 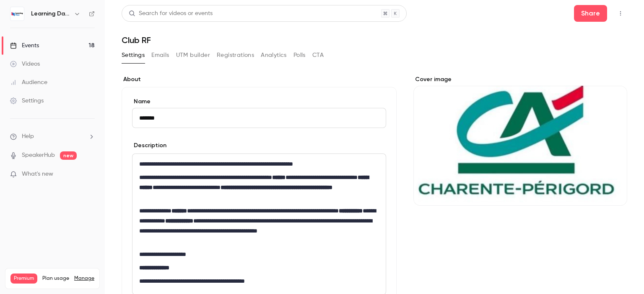 What do you see at coordinates (52, 137) in the screenshot?
I see `li: help-dropdown-opener` at bounding box center [52, 137].